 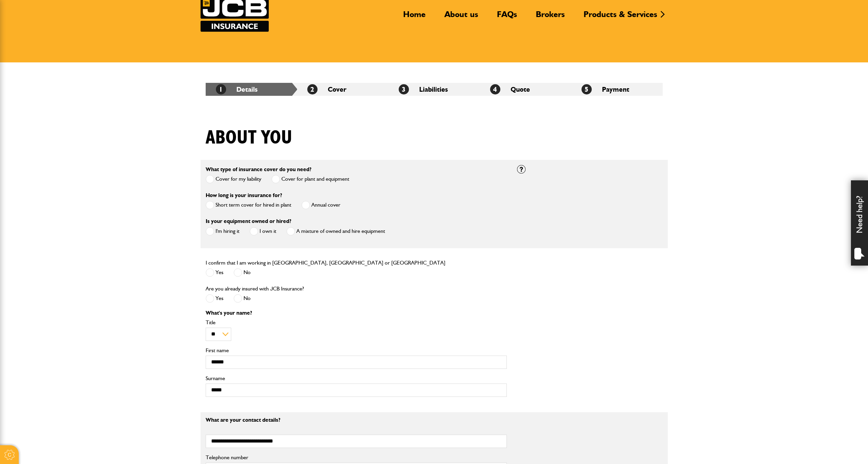 What do you see at coordinates (617, 89) in the screenshot?
I see `li: Payment` at bounding box center [617, 89].